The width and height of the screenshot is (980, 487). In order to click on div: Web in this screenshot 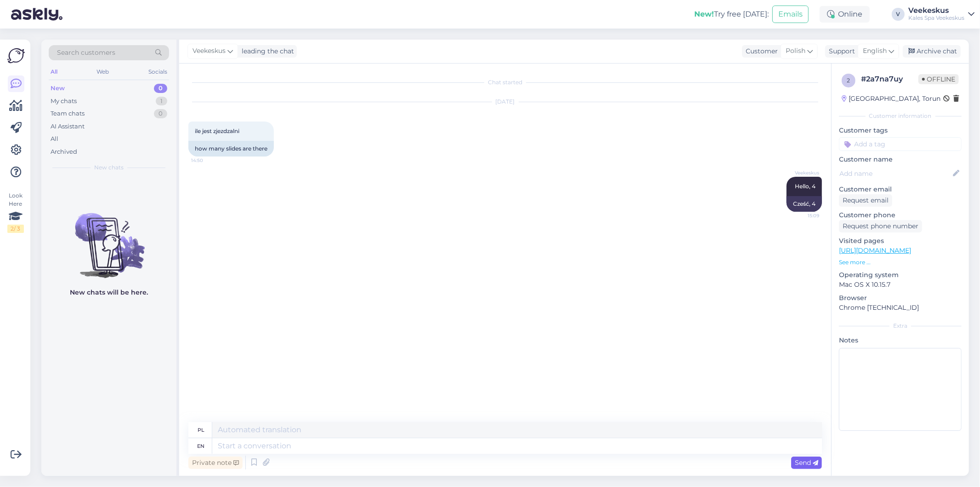, I will do `click(103, 72)`.